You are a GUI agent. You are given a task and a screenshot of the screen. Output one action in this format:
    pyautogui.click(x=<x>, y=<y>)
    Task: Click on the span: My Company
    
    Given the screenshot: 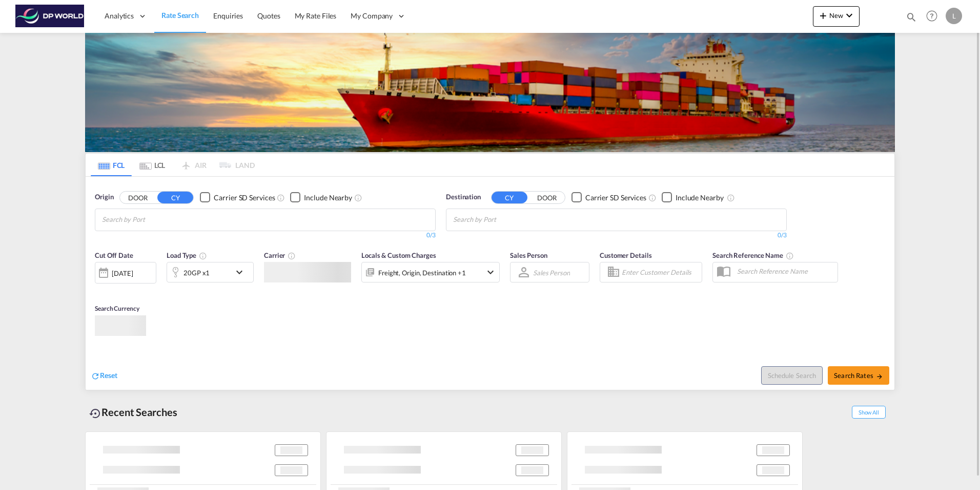 What is the action you would take?
    pyautogui.click(x=372, y=16)
    